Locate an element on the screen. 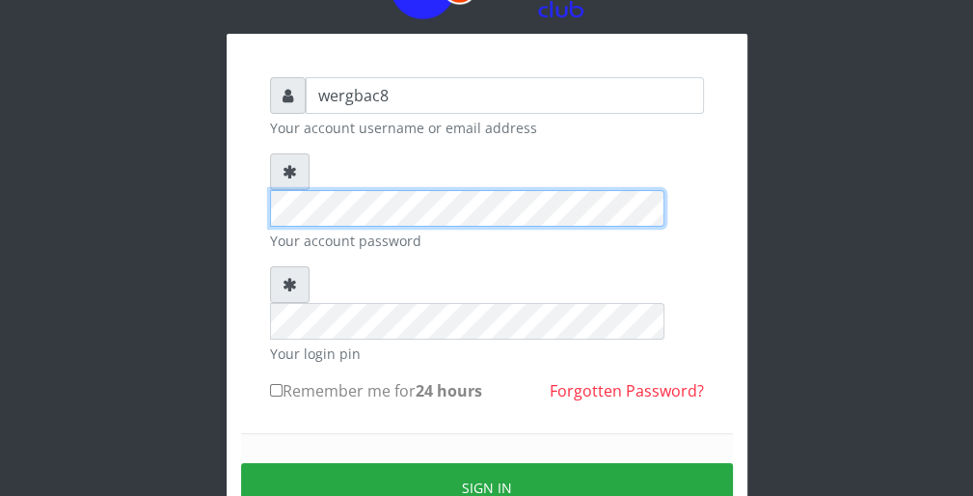 Image resolution: width=973 pixels, height=496 pixels. a: Forgotten Password? is located at coordinates (627, 390).